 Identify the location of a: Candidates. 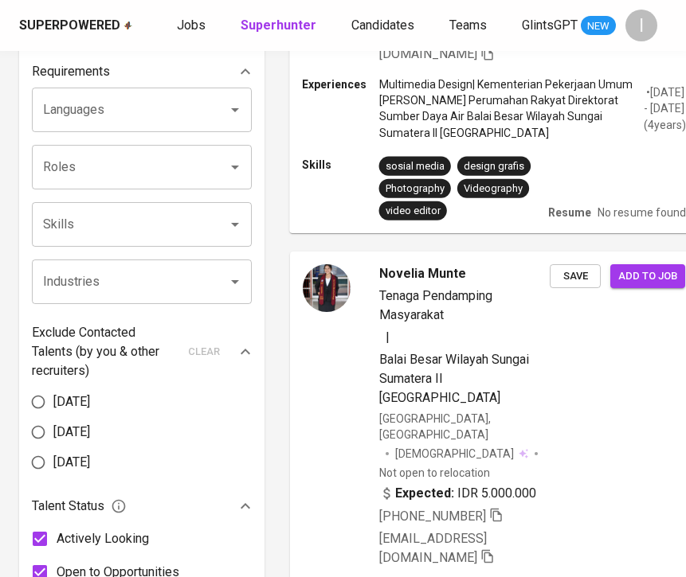
(384, 25).